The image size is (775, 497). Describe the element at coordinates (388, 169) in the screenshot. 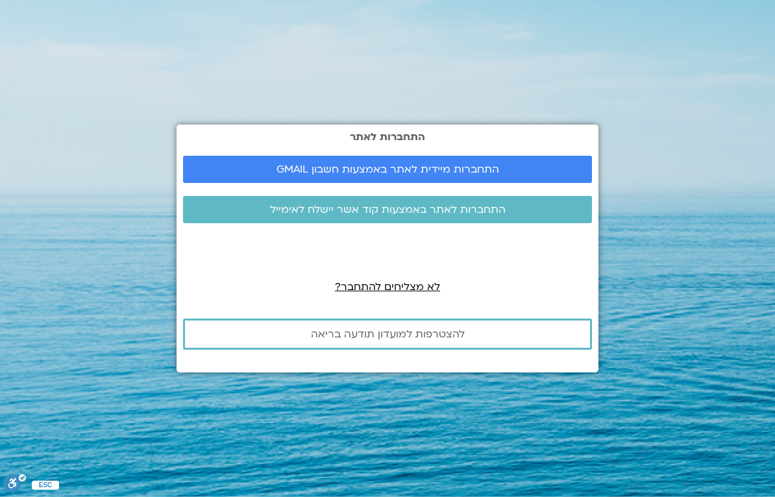

I see `span: התחברות מיידית לאתר באמצעות חשבון GMAIL` at that location.